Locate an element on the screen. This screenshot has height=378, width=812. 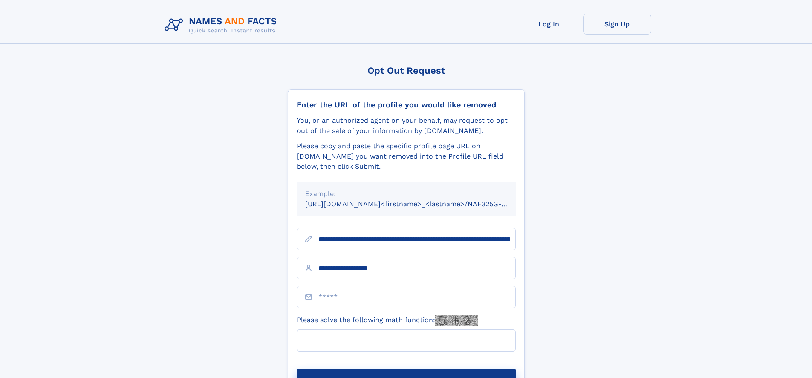
div: Enter the URL of the profile you would like removed is located at coordinates (406, 105).